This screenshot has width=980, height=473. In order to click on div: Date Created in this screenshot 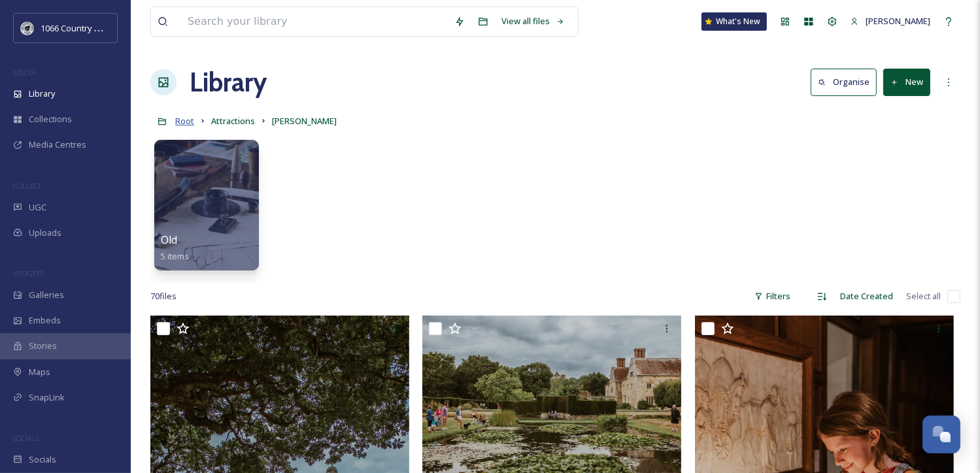, I will do `click(867, 296)`.